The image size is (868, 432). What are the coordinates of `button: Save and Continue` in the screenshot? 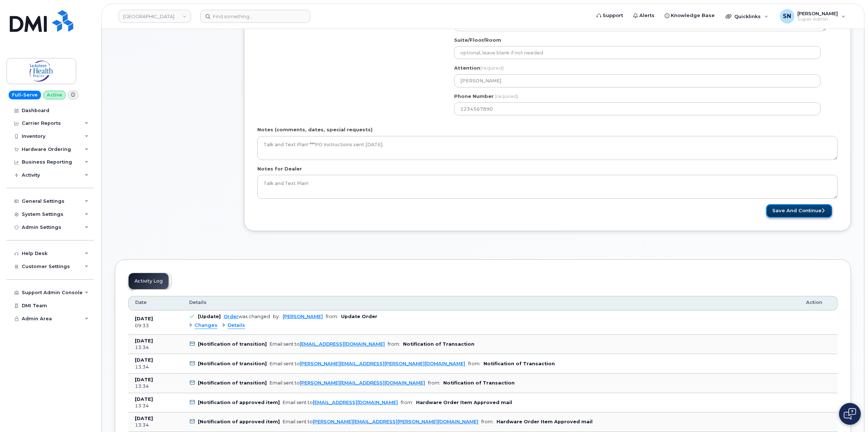 It's located at (799, 211).